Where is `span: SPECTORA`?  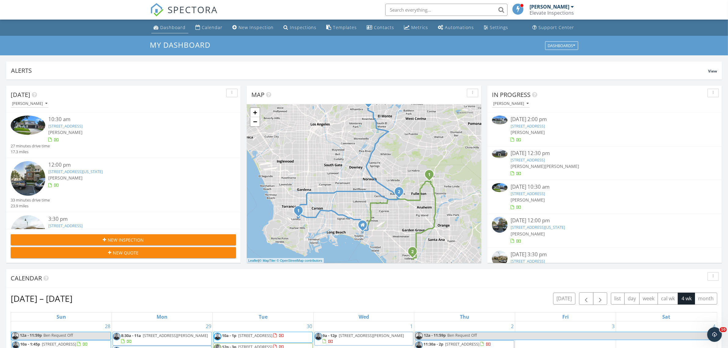 span: SPECTORA is located at coordinates (193, 9).